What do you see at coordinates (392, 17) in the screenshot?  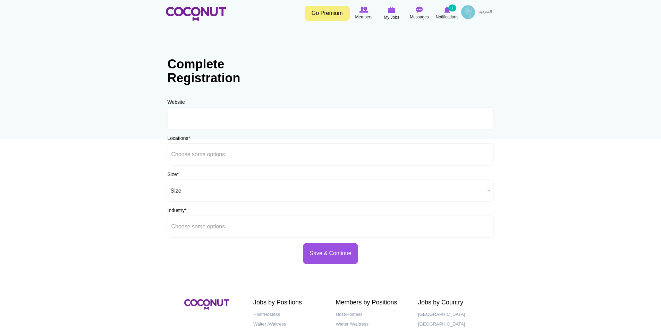 I see `span: My Jobs` at bounding box center [392, 17].